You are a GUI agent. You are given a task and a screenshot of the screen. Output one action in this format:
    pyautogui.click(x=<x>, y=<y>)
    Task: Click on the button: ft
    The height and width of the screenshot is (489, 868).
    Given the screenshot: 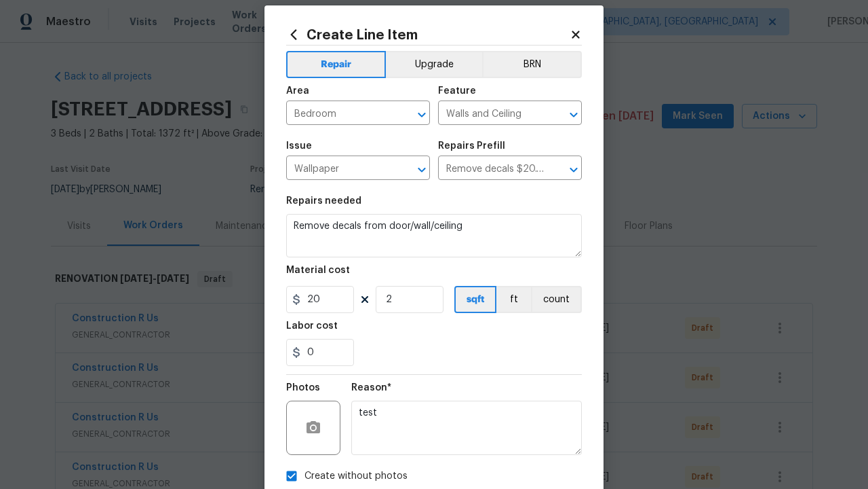 What is the action you would take?
    pyautogui.click(x=513, y=300)
    